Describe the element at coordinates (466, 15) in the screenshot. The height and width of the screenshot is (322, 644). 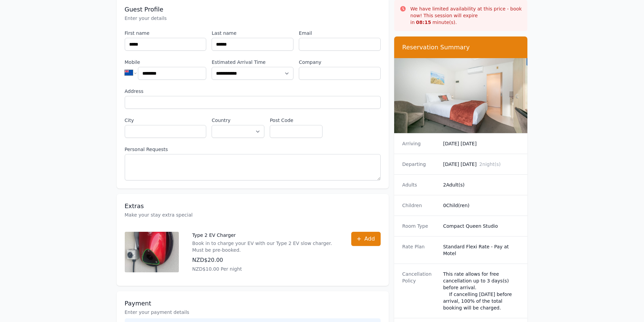
I see `p: We have limited availability at this price - book now! This session will expire in minute(s).` at that location.